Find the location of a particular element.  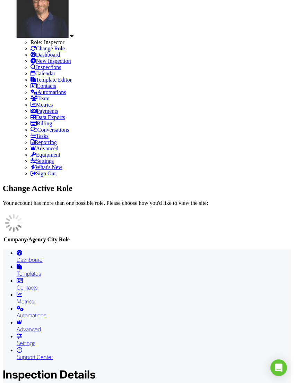

a: Inspections is located at coordinates (46, 67).